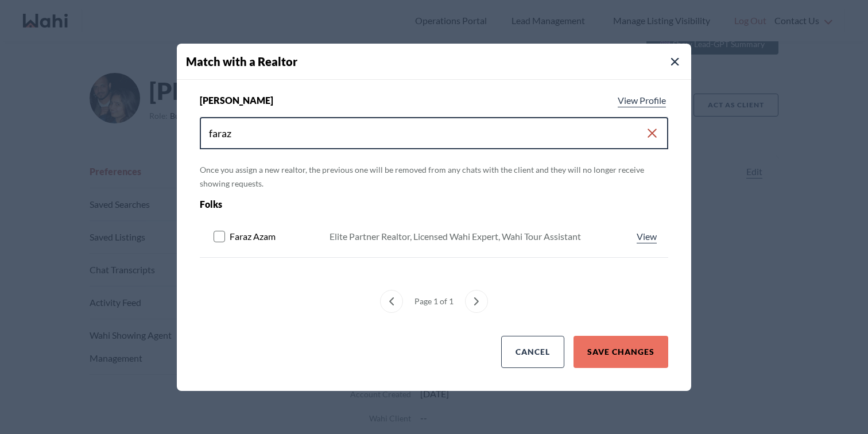  What do you see at coordinates (477, 301) in the screenshot?
I see `button: next page` at bounding box center [477, 301].